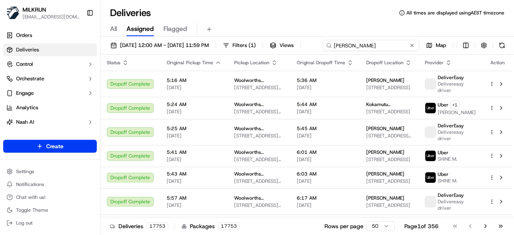 The height and width of the screenshot is (235, 514). Describe the element at coordinates (50, 223) in the screenshot. I see `button: Log out` at that location.